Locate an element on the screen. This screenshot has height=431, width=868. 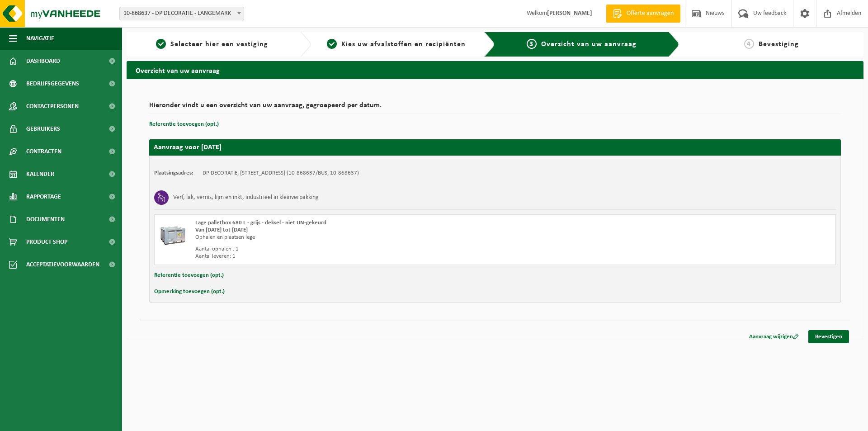
span: Overzicht van uw aanvraag is located at coordinates (588, 45).